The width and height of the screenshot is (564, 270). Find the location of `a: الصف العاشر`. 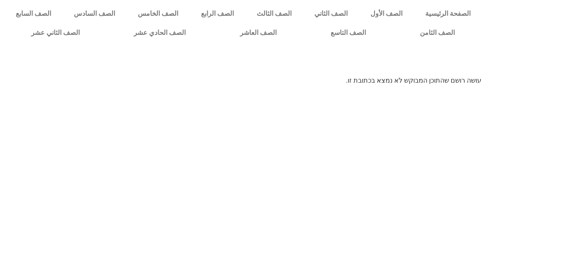

a: الصف العاشر is located at coordinates (258, 33).